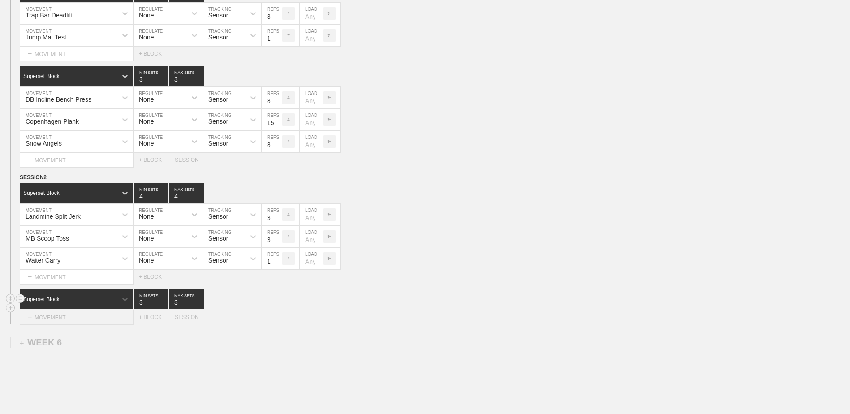  Describe the element at coordinates (49, 15) in the screenshot. I see `div: Trap Bar Deadlift` at that location.